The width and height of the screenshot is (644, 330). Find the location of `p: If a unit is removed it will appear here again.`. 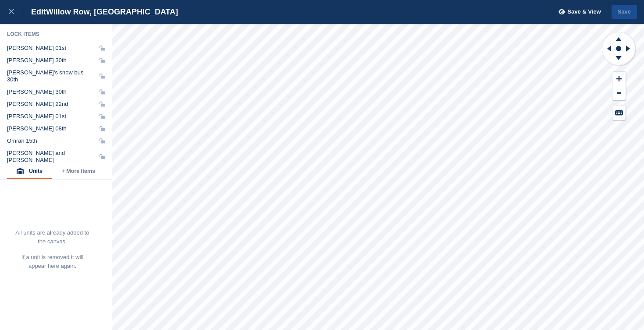

p: If a unit is removed it will appear here again. is located at coordinates (52, 262).